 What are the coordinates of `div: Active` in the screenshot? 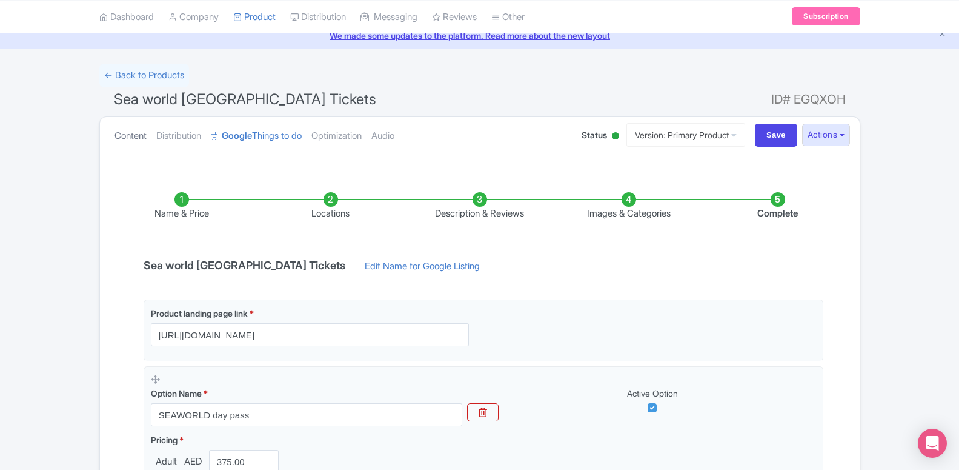 It's located at (616, 136).